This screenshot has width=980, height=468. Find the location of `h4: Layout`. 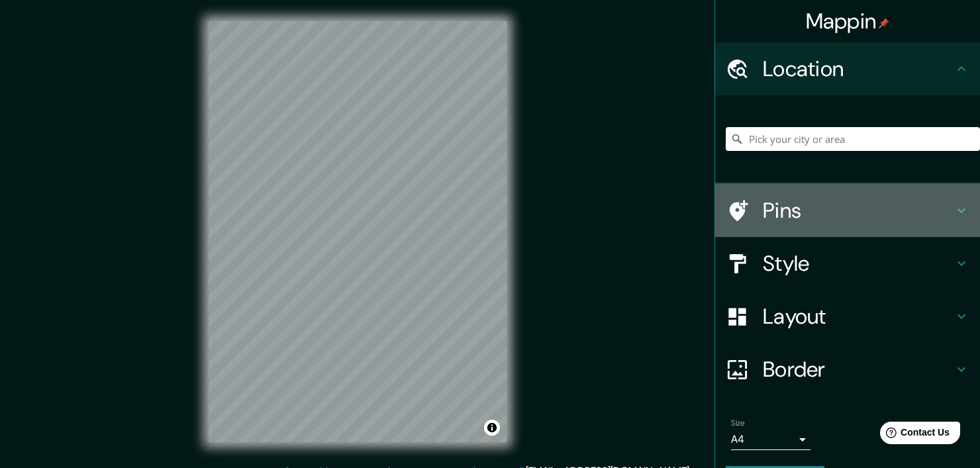

h4: Layout is located at coordinates (858, 316).